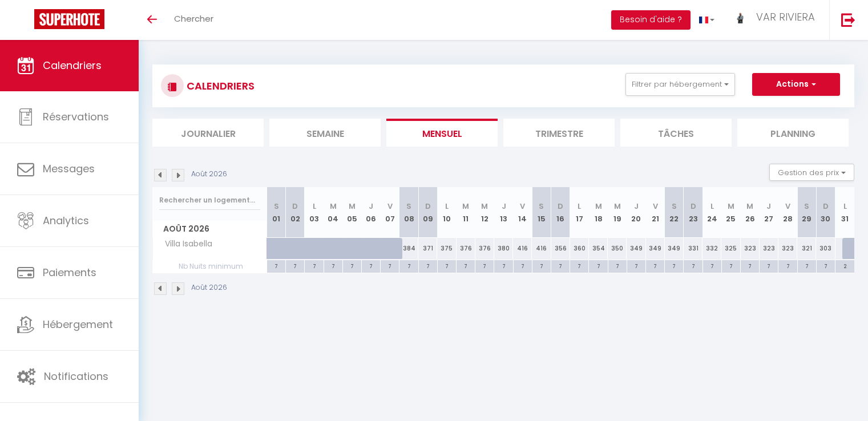  Describe the element at coordinates (598, 212) in the screenshot. I see `th: 18` at that location.